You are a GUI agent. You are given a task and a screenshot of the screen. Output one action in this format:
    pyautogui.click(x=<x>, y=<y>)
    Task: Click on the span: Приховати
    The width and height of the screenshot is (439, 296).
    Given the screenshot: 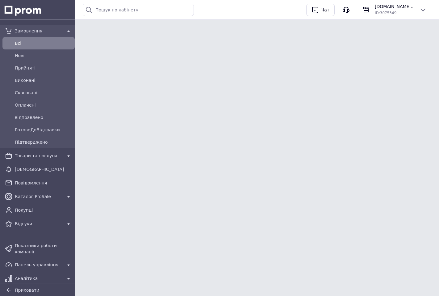 What is the action you would take?
    pyautogui.click(x=27, y=290)
    